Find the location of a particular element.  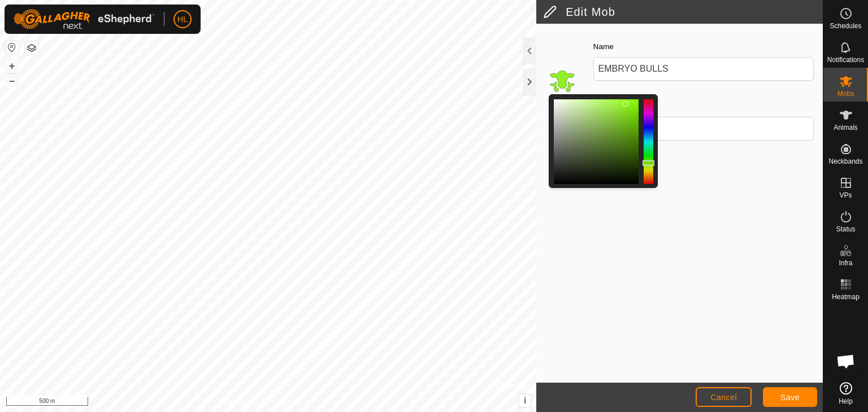

label: Name is located at coordinates (603, 47).